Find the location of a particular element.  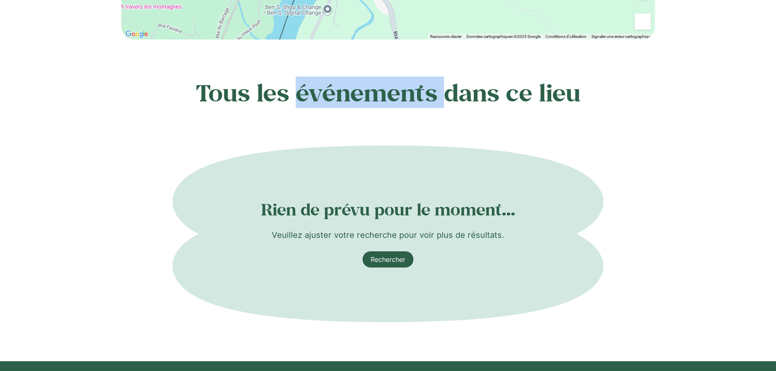

span: Rechercher is located at coordinates (388, 260).